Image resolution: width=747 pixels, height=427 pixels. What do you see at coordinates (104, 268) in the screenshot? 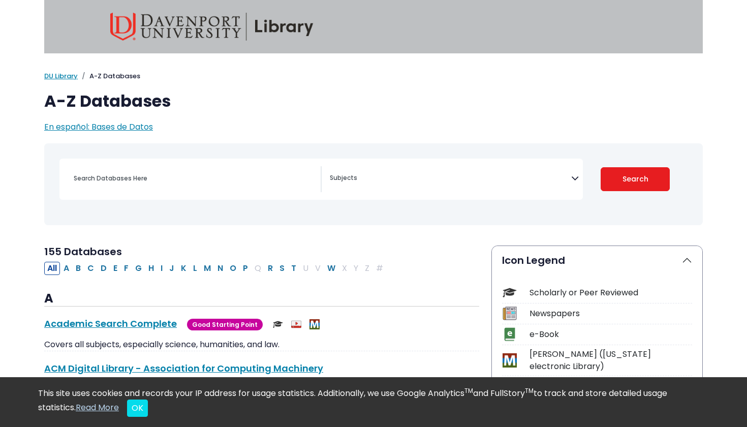
I see `button: Filter Results D` at bounding box center [104, 268].